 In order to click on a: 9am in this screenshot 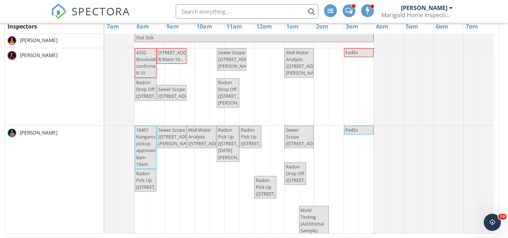, I will do `click(172, 26)`.